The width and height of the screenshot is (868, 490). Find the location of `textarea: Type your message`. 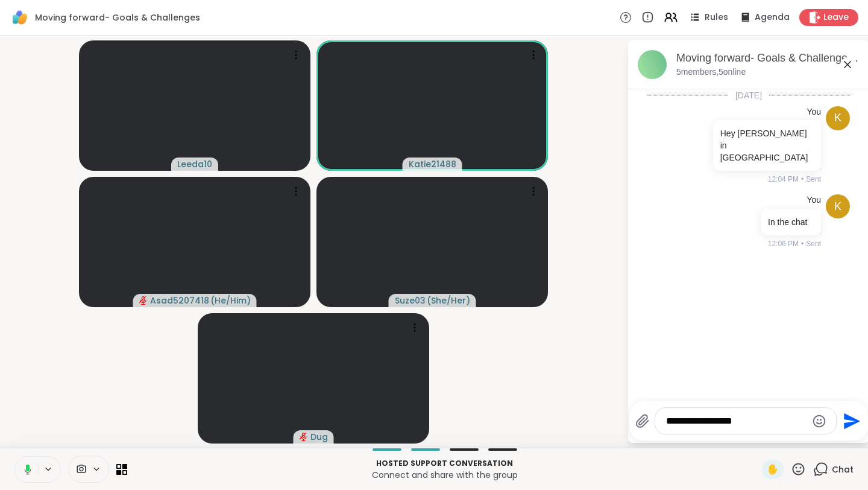

textarea: Type your message is located at coordinates (736, 421).